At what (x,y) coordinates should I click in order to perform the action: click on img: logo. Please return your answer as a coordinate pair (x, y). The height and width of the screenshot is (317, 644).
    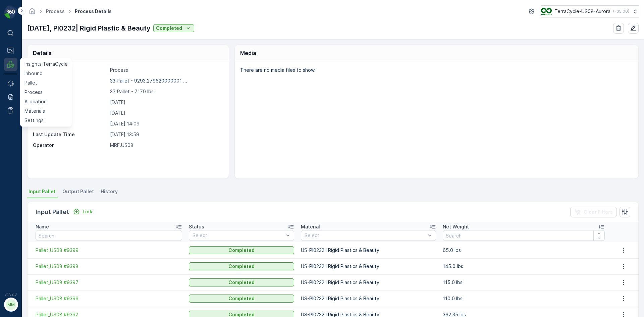
    Looking at the image, I should click on (11, 12).